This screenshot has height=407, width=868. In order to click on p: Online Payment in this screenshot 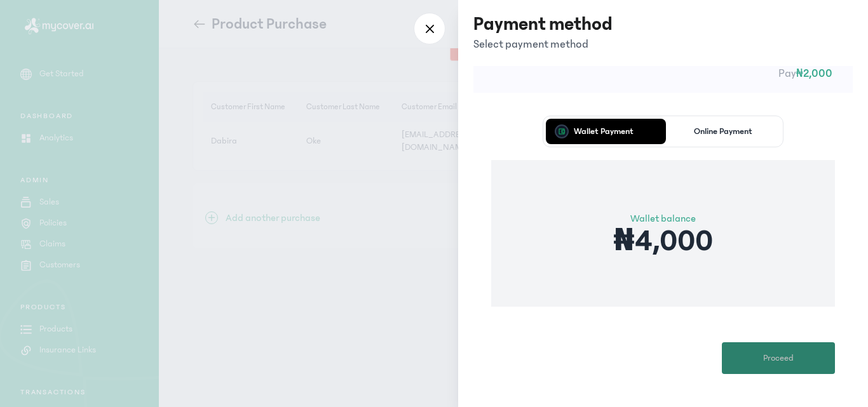, I will do `click(724, 132)`.